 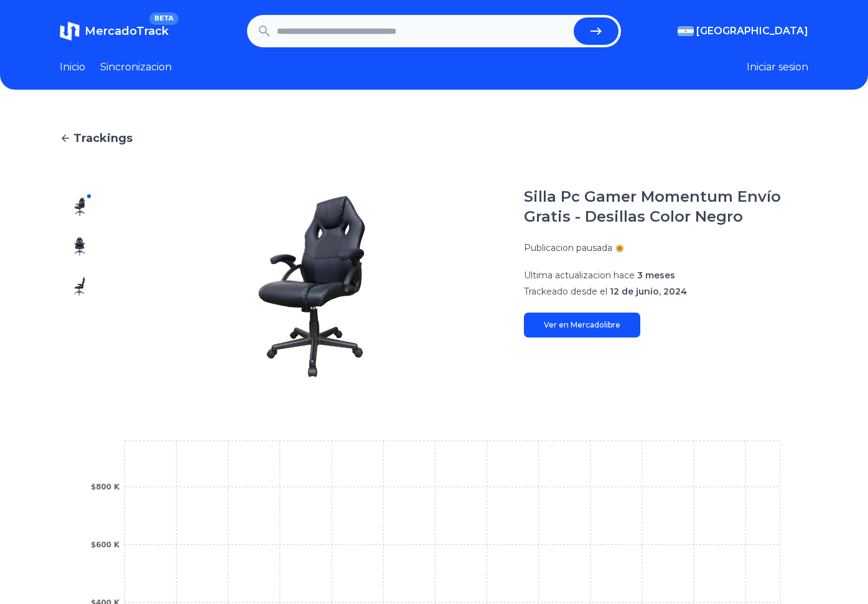 I want to click on a: Trackings, so click(x=434, y=139).